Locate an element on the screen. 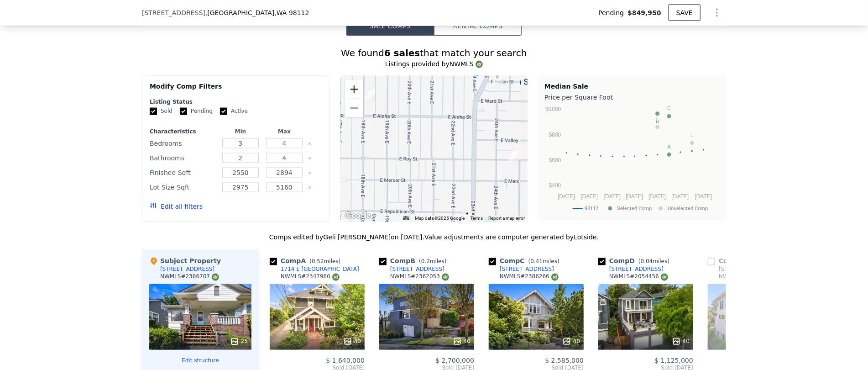 The width and height of the screenshot is (868, 370). button: Edit all filters is located at coordinates (176, 206).